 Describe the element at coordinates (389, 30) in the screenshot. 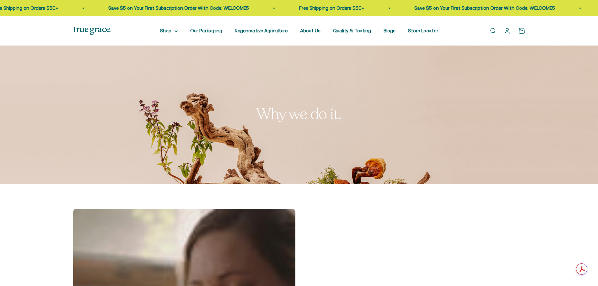

I see `a: Blogs` at that location.